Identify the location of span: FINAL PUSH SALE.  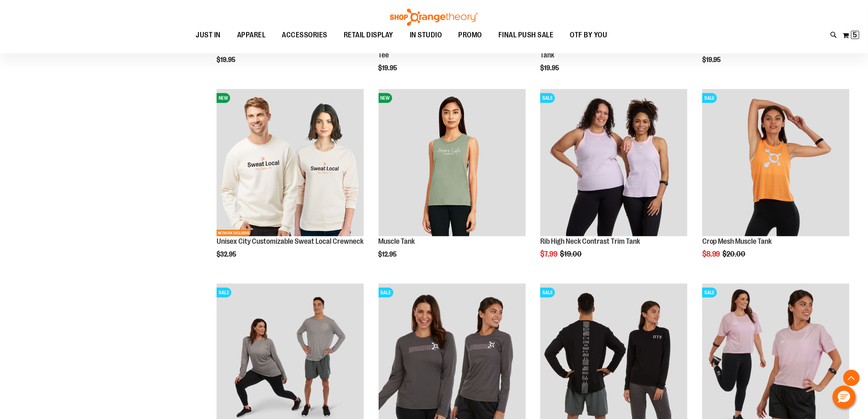
(526, 35).